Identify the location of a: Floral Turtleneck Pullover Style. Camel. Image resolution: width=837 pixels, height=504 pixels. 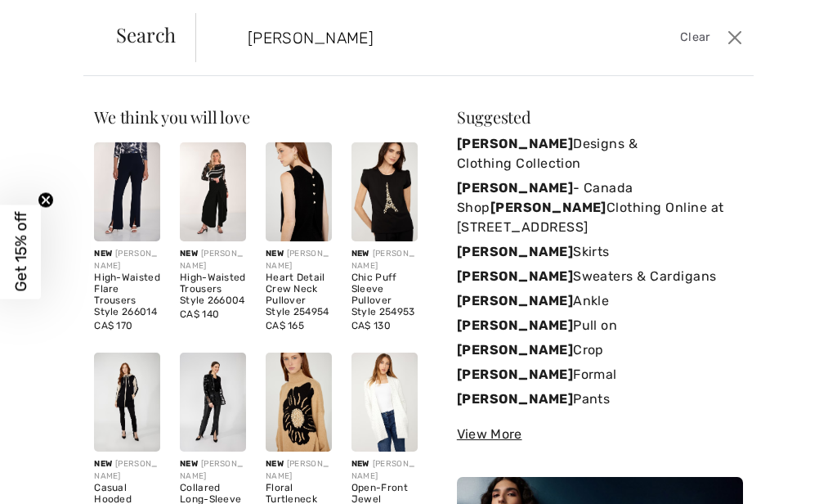
(298, 401).